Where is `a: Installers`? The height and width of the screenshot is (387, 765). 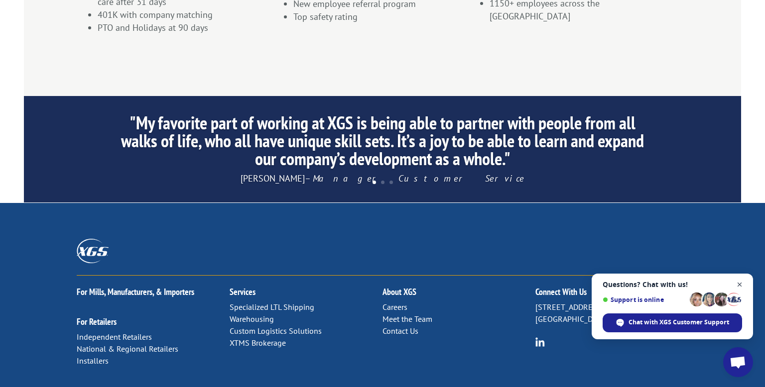
a: Installers is located at coordinates (93, 361).